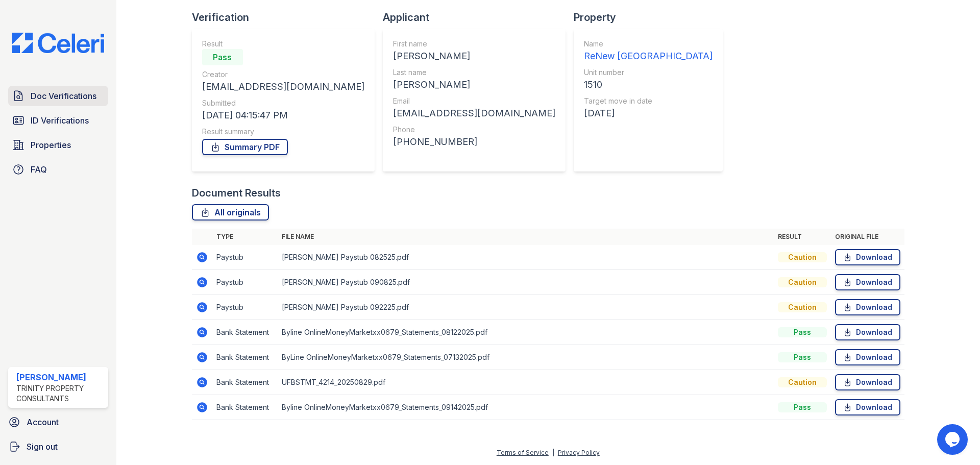 The height and width of the screenshot is (465, 980). Describe the element at coordinates (58, 145) in the screenshot. I see `a: Properties` at that location.